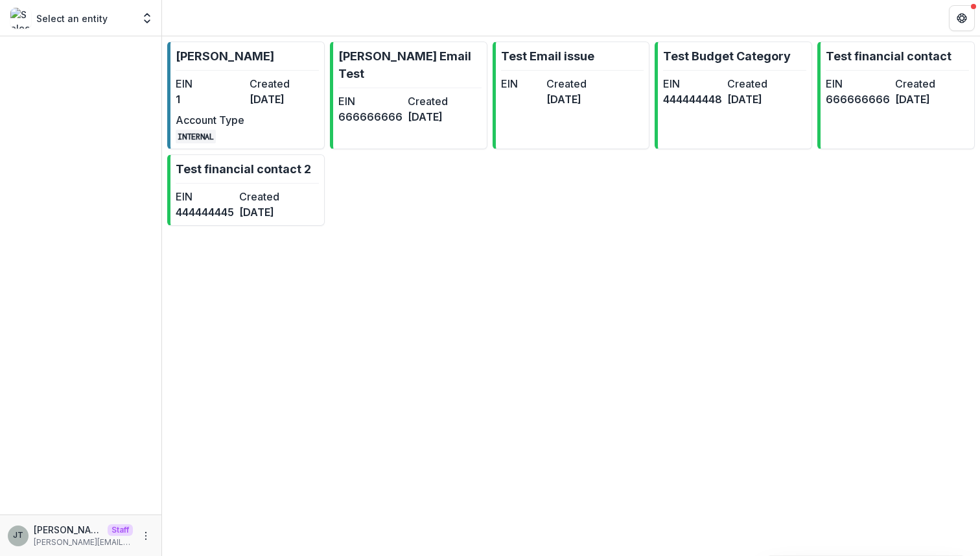  What do you see at coordinates (19, 535) in the screenshot?
I see `div: Joyce N Temelio` at bounding box center [19, 535].